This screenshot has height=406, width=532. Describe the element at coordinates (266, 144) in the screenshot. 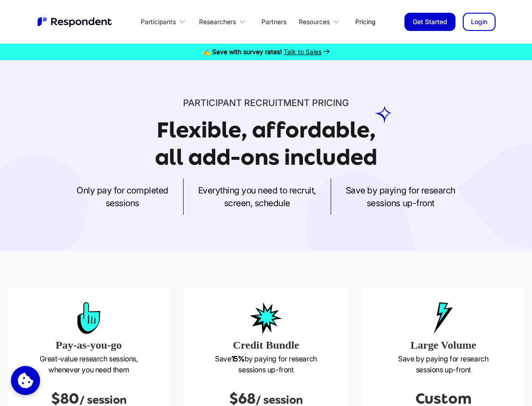

I see `h1: Flexible, affordable, all add-ons included` at that location.